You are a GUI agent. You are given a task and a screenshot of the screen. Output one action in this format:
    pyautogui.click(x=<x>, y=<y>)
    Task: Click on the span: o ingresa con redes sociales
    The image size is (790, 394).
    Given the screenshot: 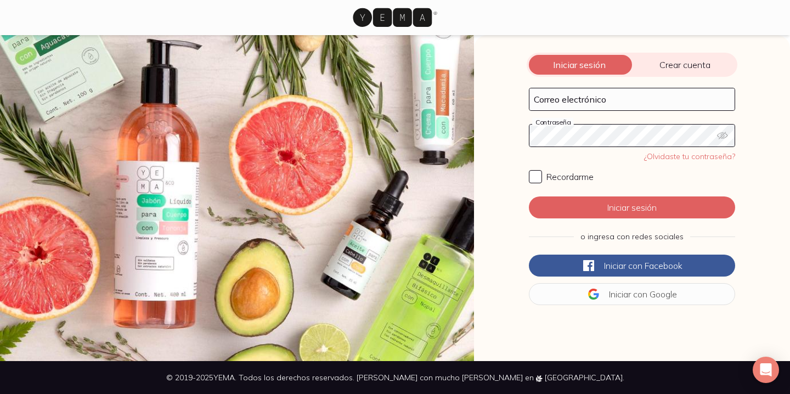 What is the action you would take?
    pyautogui.click(x=632, y=236)
    